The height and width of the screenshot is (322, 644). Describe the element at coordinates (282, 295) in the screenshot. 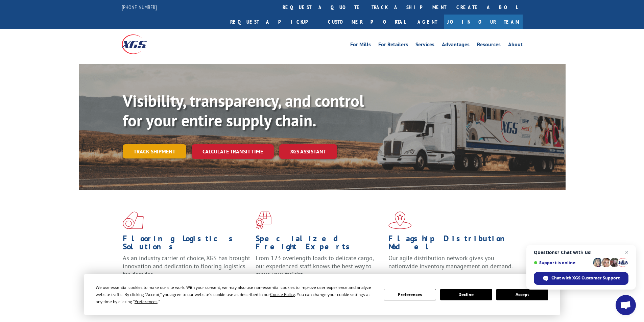

I see `span: Cookie Policy` at that location.